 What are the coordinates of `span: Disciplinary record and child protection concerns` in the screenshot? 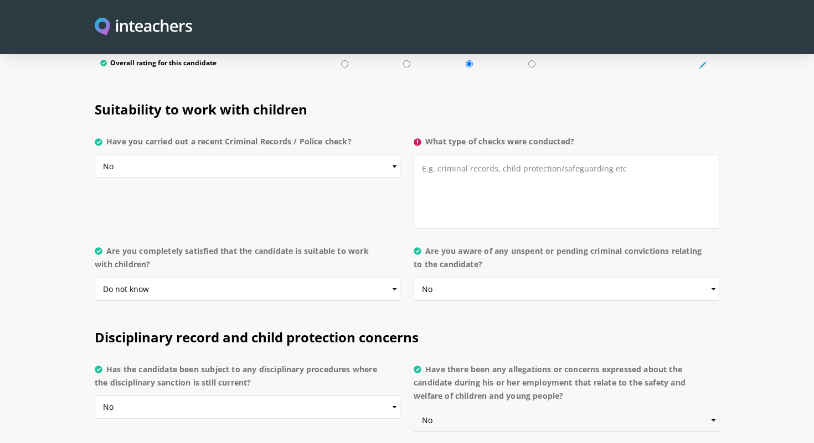 It's located at (256, 337).